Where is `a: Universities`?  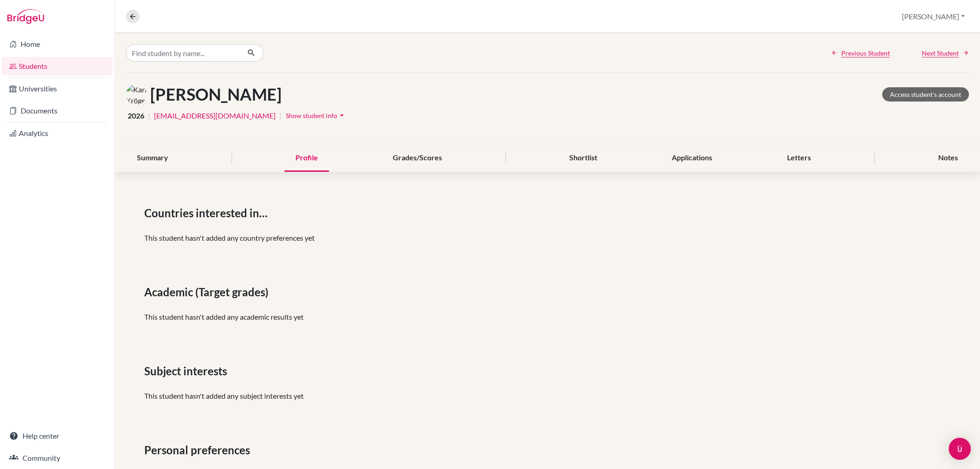 a: Universities is located at coordinates (57, 89).